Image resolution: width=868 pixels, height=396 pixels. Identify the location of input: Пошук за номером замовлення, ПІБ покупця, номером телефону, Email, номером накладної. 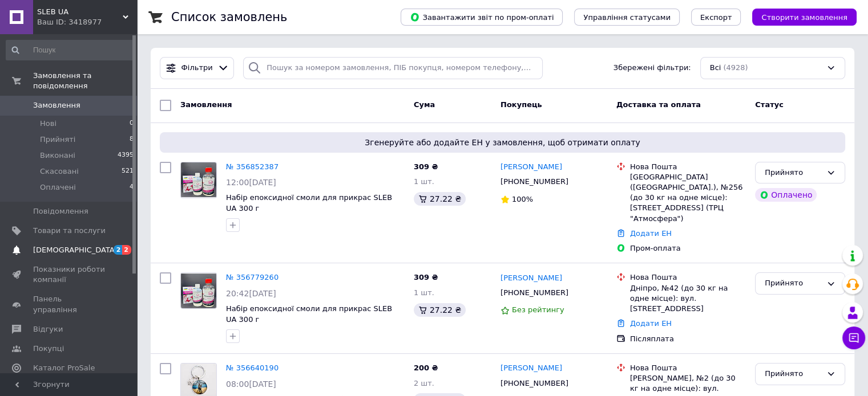
(392, 68).